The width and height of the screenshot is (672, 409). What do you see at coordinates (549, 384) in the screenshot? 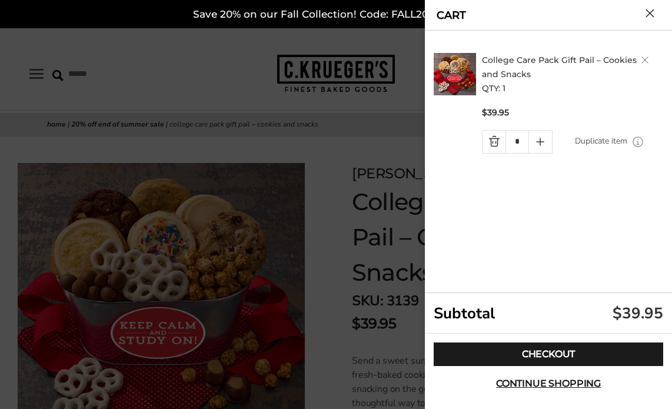
I see `span: Continue shopping` at bounding box center [549, 384].